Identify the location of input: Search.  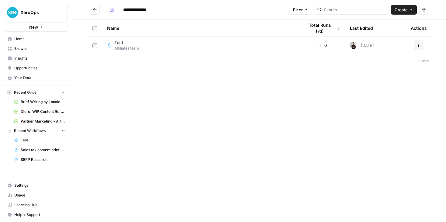
(355, 10).